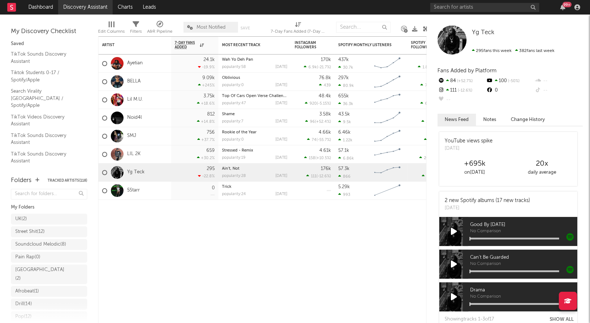  What do you see at coordinates (461, 81) in the screenshot?
I see `div: 84` at bounding box center [461, 81].